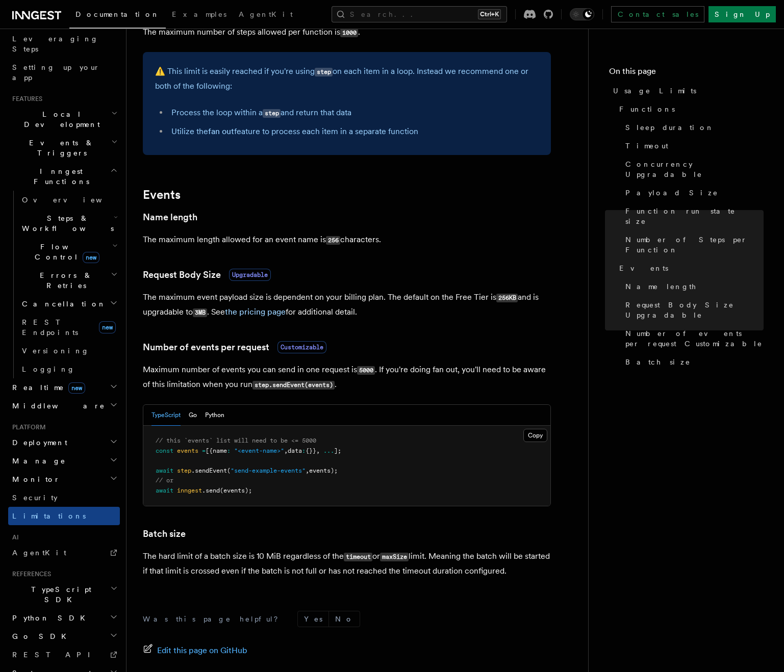 The height and width of the screenshot is (672, 784). I want to click on span: Functions, so click(647, 109).